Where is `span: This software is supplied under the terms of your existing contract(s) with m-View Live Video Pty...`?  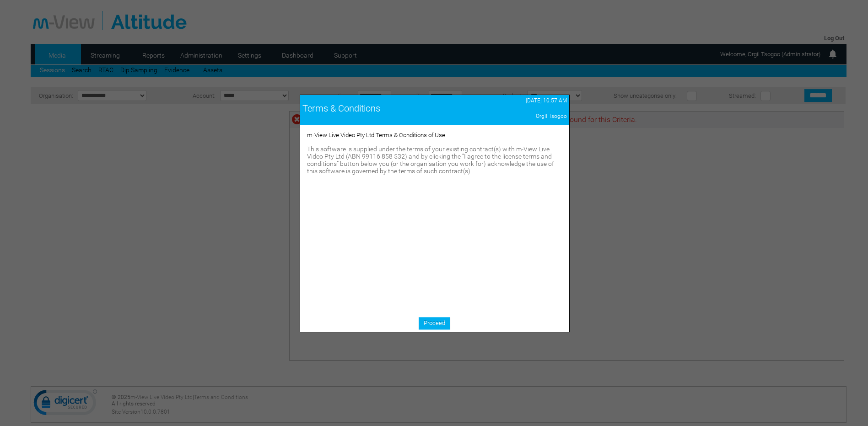
span: This software is supplied under the terms of your existing contract(s) with m-View Live Video Pty... is located at coordinates (430, 160).